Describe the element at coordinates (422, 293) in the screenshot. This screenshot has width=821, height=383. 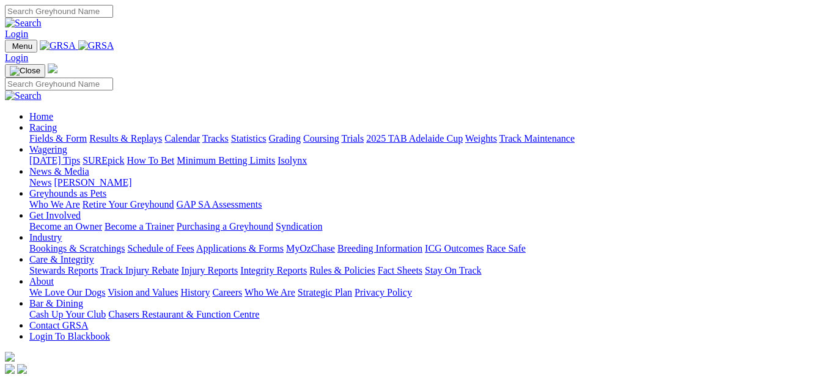
I see `div: About` at that location.